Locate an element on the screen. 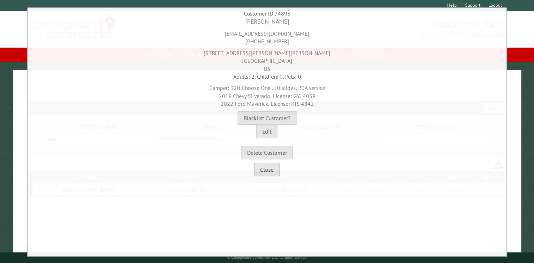 The image size is (534, 263). span: 2019 Chevy Silverado, License: GYJ 4039 is located at coordinates (267, 96).